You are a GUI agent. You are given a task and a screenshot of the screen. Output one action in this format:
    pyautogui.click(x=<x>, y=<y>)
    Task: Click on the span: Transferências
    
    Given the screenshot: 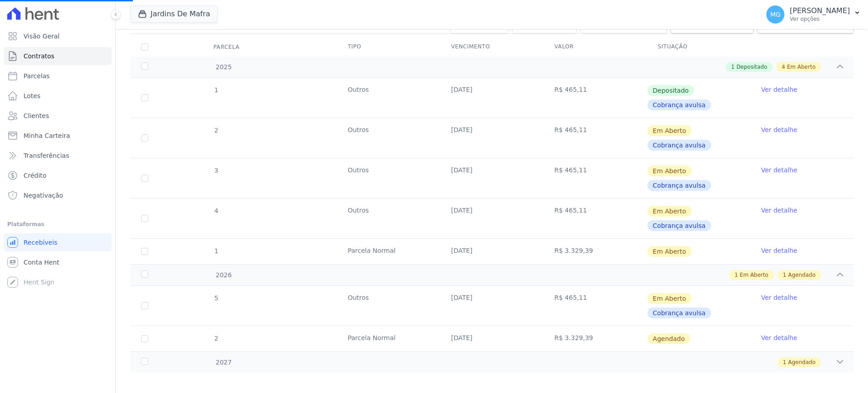 What is the action you would take?
    pyautogui.click(x=46, y=156)
    